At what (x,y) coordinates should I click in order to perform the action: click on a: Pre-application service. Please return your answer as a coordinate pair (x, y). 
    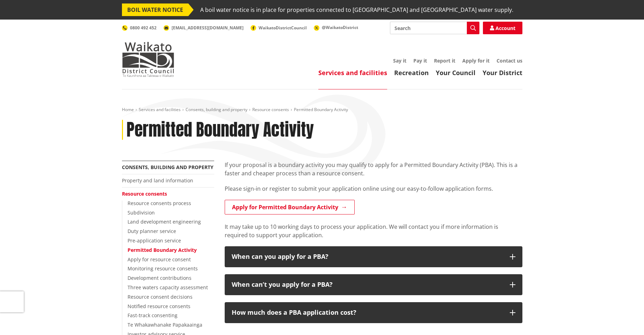
    Looking at the image, I should click on (154, 240).